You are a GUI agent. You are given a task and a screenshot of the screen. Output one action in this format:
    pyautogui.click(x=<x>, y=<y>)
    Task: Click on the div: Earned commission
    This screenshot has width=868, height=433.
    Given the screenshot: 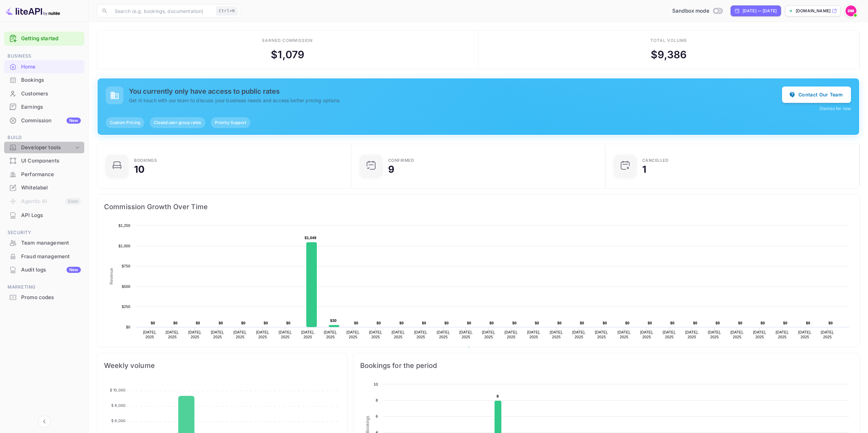 What is the action you would take?
    pyautogui.click(x=287, y=41)
    